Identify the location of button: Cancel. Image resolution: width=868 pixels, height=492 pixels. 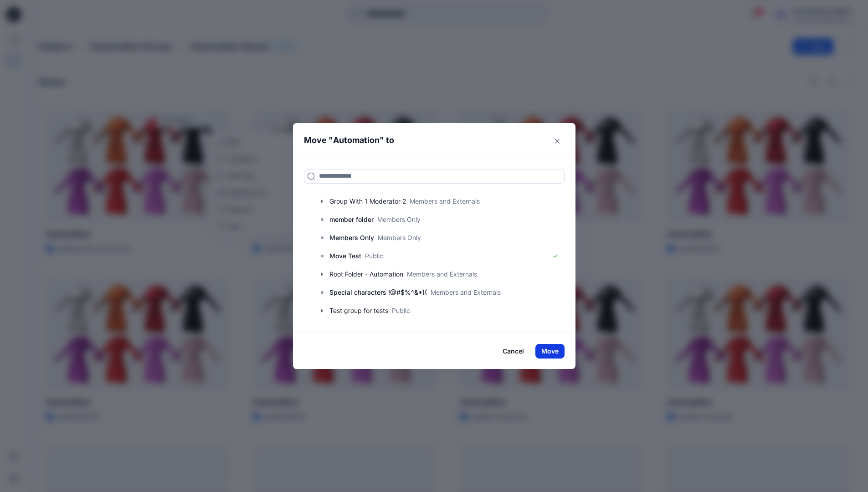
(513, 351).